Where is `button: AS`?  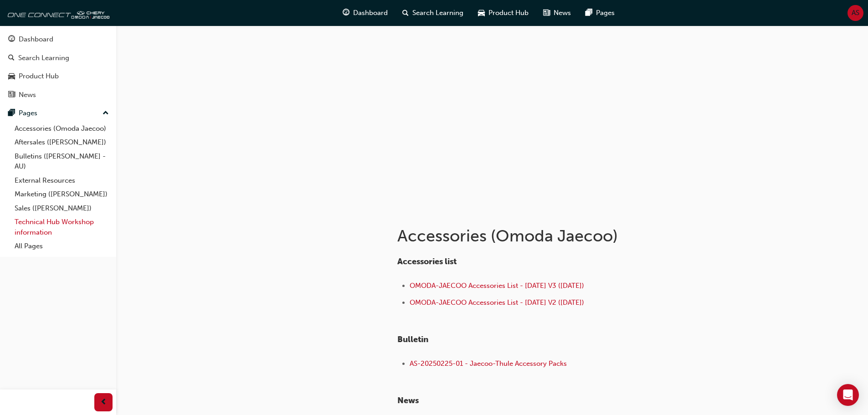 button: AS is located at coordinates (855, 13).